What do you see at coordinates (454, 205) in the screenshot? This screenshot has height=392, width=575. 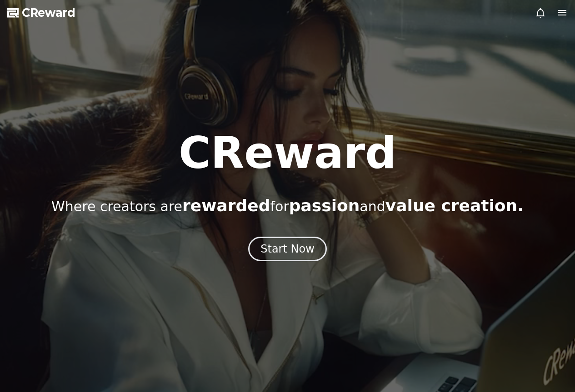 I see `span: value creation.` at bounding box center [454, 205].